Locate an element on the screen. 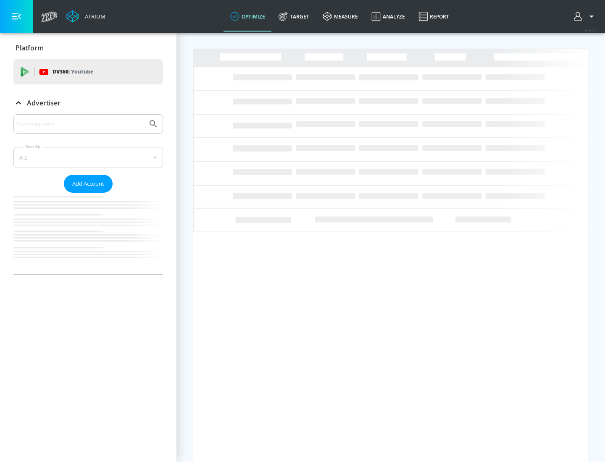 Image resolution: width=605 pixels, height=462 pixels. label: Sort By is located at coordinates (33, 147).